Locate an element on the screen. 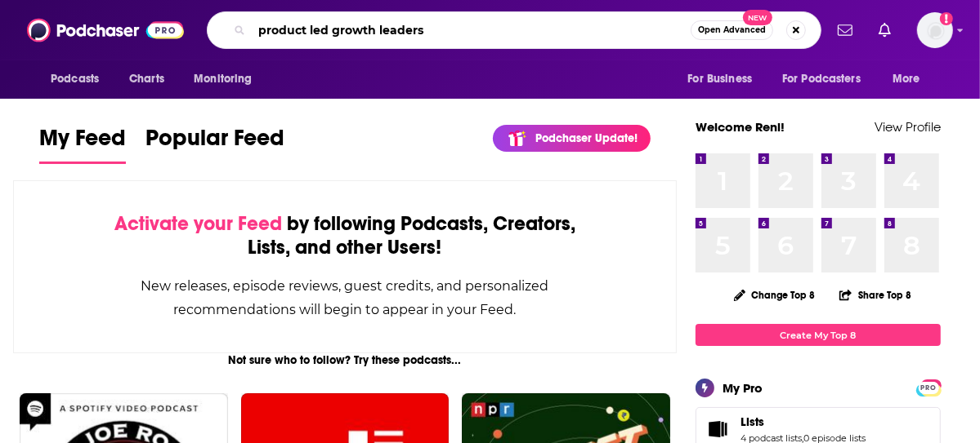  button: Share Top 8 is located at coordinates (875, 295).